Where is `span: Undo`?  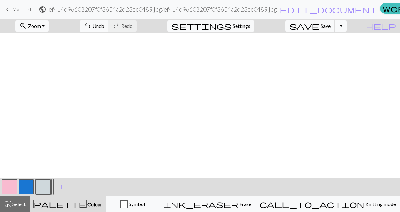
span: Undo is located at coordinates (98, 26).